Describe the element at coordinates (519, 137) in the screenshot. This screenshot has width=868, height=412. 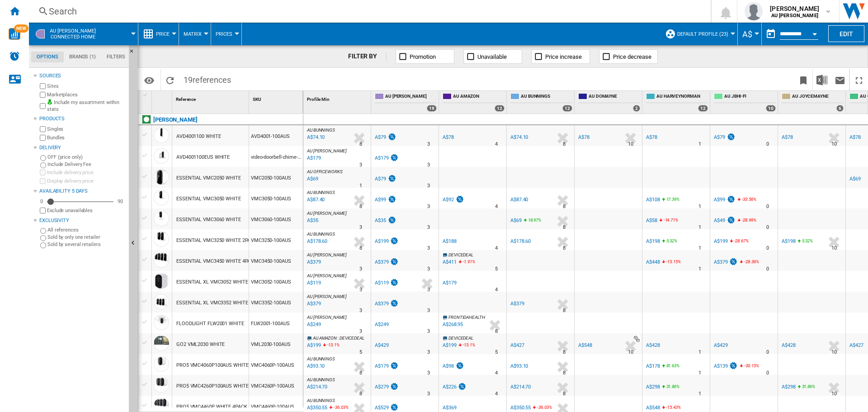
I see `div: A$74.10` at that location.